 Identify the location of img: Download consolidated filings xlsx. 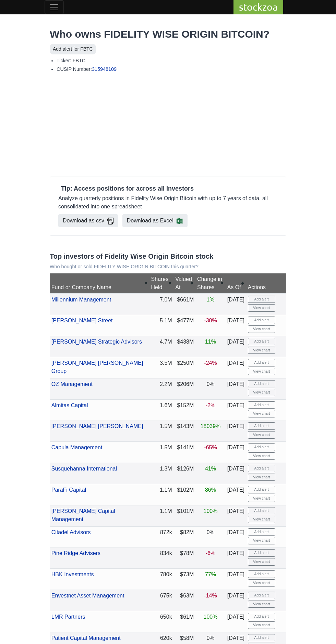
(179, 221).